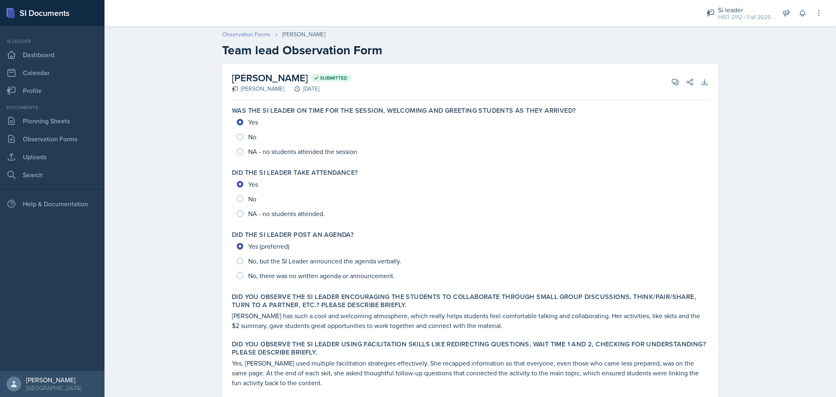 Image resolution: width=836 pixels, height=397 pixels. I want to click on h2: Team lead Observation Form, so click(470, 50).